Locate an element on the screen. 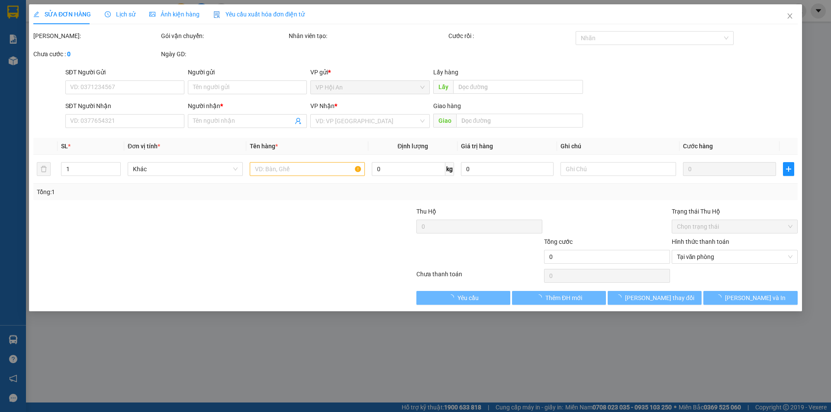 The height and width of the screenshot is (412, 831). div: VP gửi is located at coordinates (370, 72).